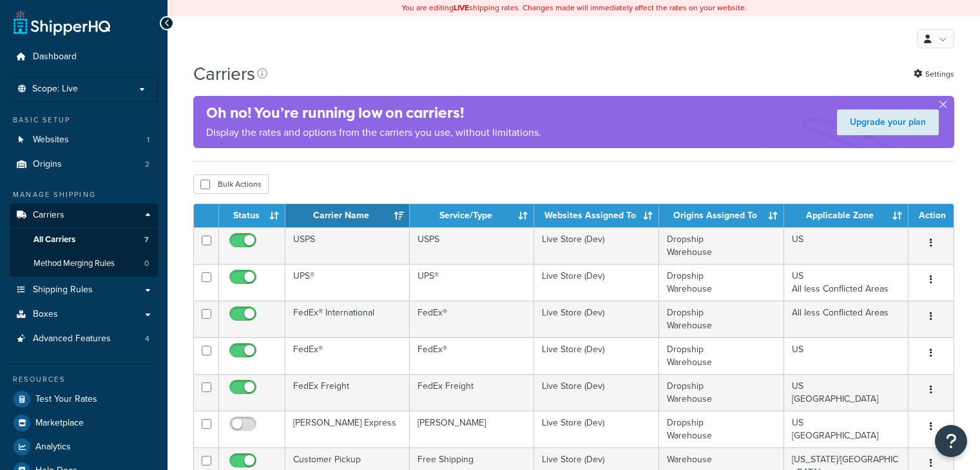  Describe the element at coordinates (472, 216) in the screenshot. I see `th: Service/Type: activate to sort column ascending` at that location.